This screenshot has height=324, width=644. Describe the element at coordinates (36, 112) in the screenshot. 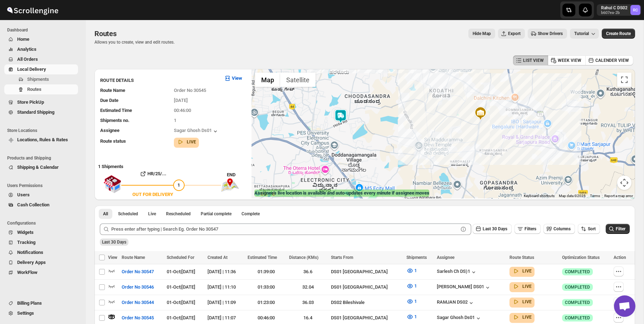

I see `span: Standard Shipping` at that location.